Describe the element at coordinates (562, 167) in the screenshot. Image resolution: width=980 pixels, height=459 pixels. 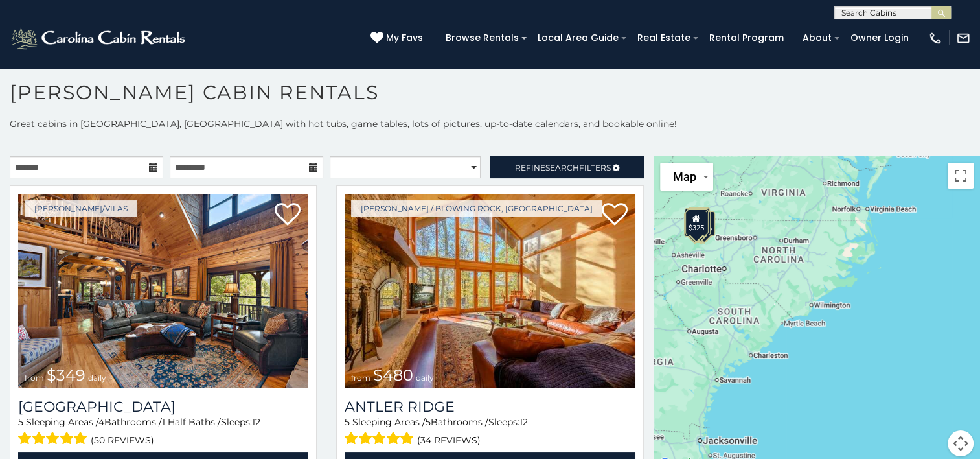
I see `span: Search` at that location.